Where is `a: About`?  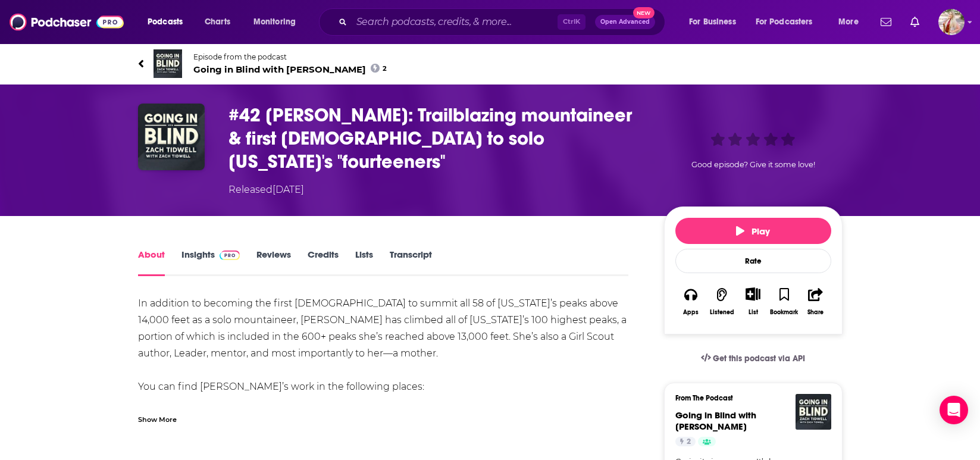 a: About is located at coordinates (151, 263).